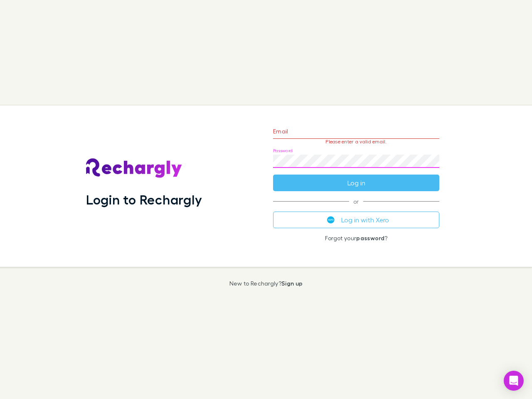  I want to click on span: or, so click(356, 201).